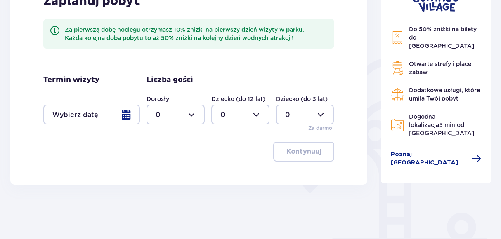  Describe the element at coordinates (71, 80) in the screenshot. I see `p: Termin wizyty` at that location.